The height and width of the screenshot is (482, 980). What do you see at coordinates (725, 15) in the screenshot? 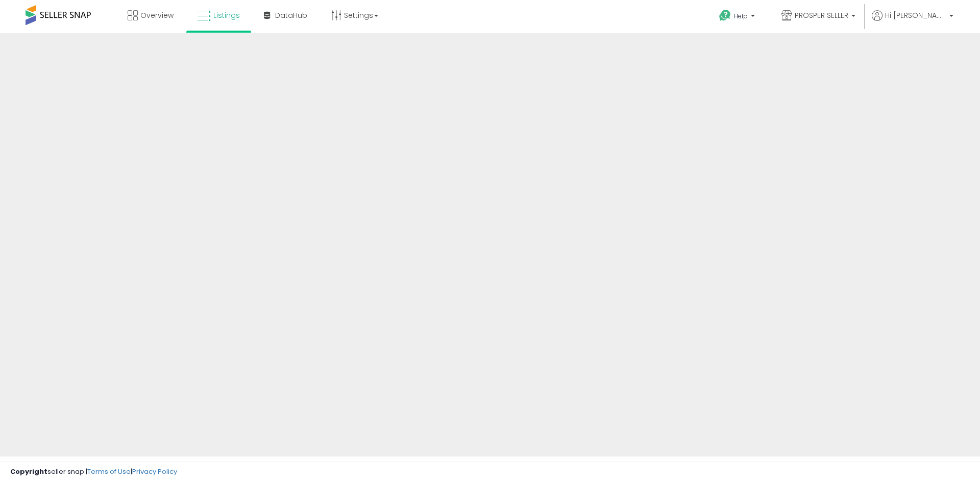
I see `i: Get Help` at bounding box center [725, 15].